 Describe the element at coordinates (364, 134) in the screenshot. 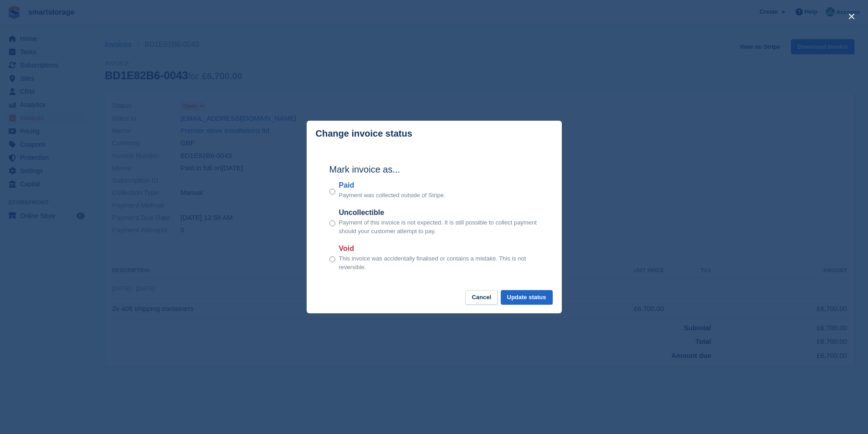

I see `p: Change invoice status` at that location.